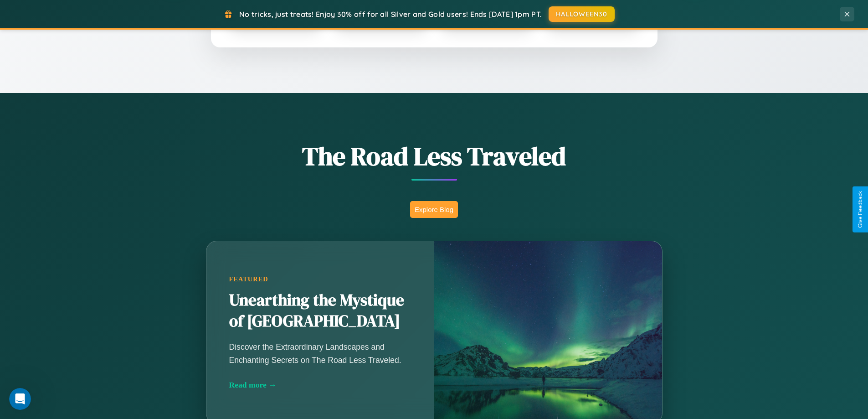  I want to click on div: Featured, so click(321, 279).